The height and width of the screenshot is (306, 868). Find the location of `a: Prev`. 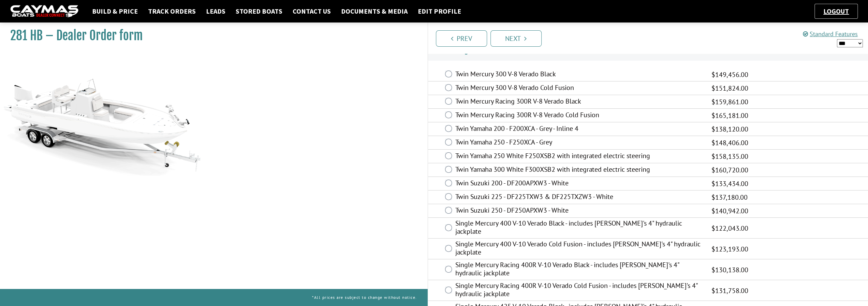

a: Prev is located at coordinates (462, 38).